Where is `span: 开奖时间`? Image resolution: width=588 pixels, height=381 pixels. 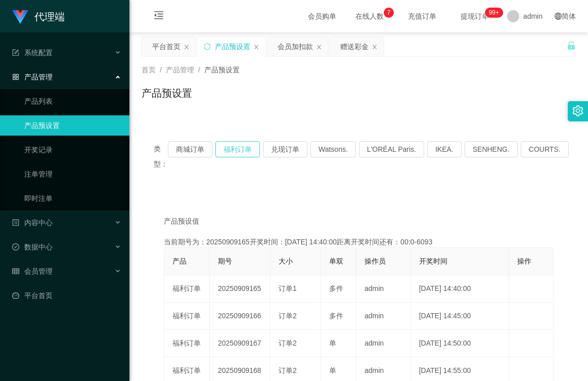 span: 开奖时间 is located at coordinates (433, 261).